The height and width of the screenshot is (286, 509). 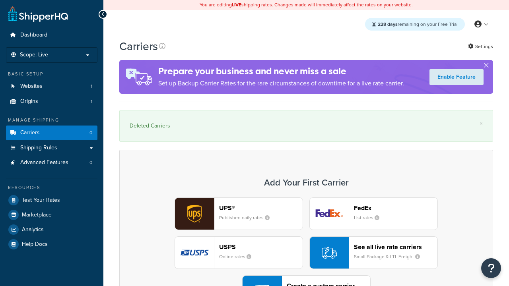 I want to click on header: UPS®, so click(x=261, y=208).